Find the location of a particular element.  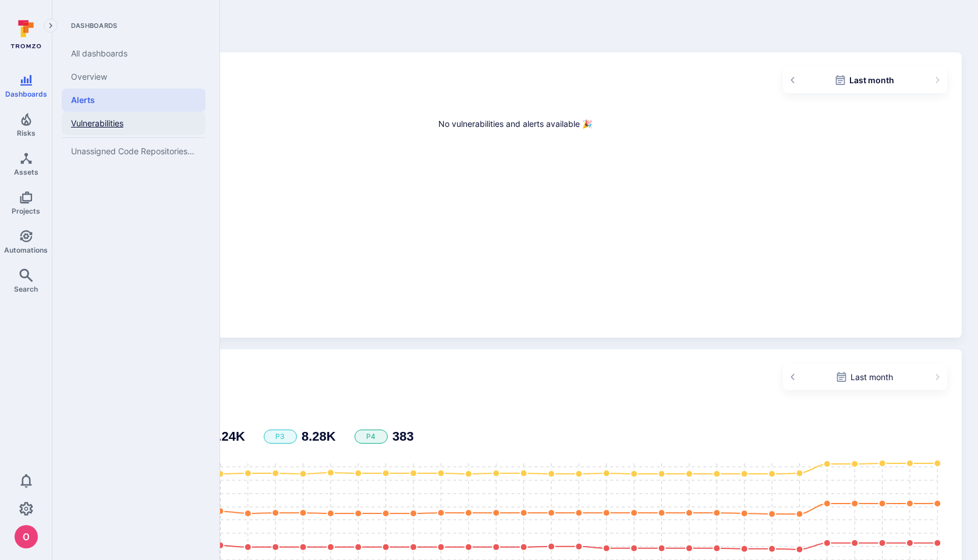

span: New alerts is located at coordinates (516, 396).